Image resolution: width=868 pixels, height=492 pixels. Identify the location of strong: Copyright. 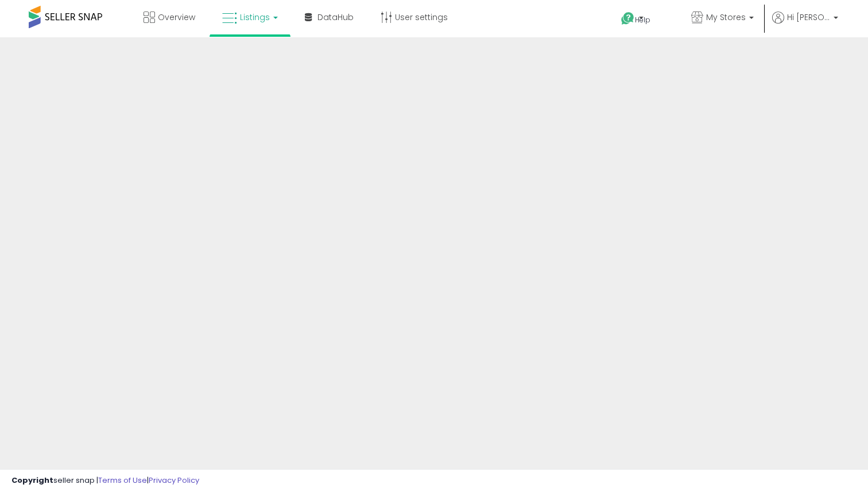
(32, 480).